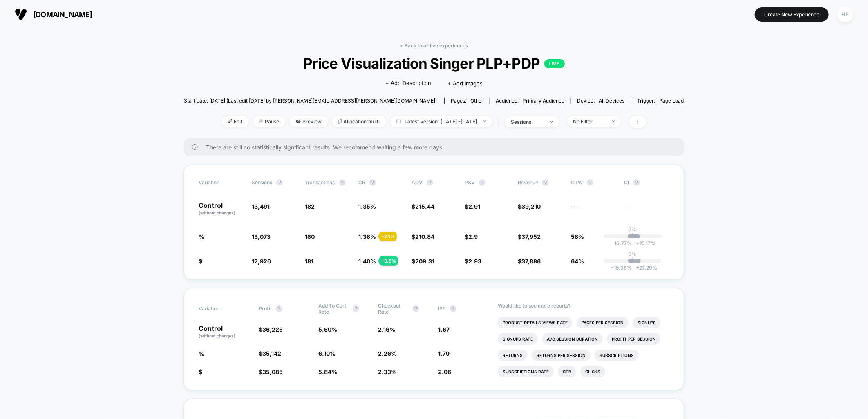 This screenshot has width=868, height=419. Describe the element at coordinates (328, 371) in the screenshot. I see `span: 5.84 %` at that location.